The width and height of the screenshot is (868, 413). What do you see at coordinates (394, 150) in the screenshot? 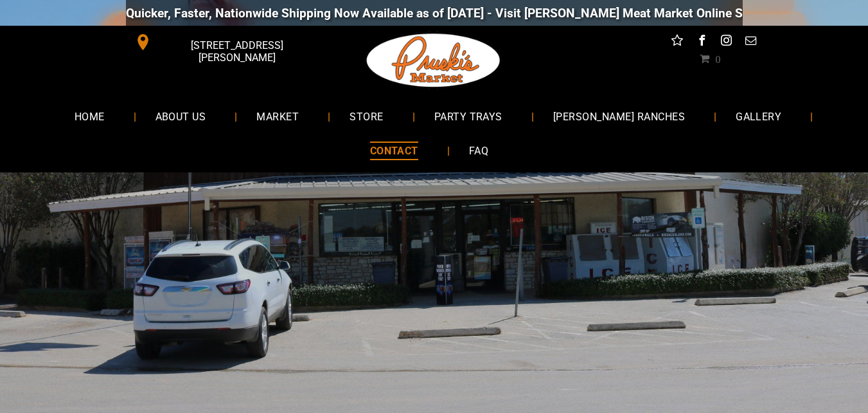
I see `a: CONTACT` at bounding box center [394, 150].